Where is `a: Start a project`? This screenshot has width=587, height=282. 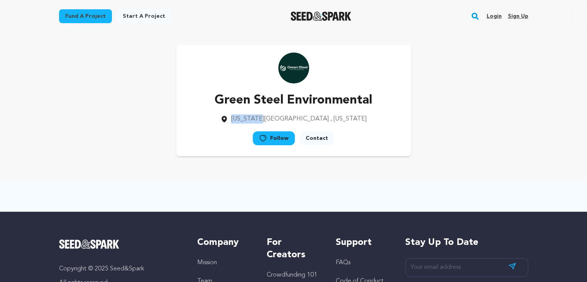
a: Start a project is located at coordinates (144, 16).